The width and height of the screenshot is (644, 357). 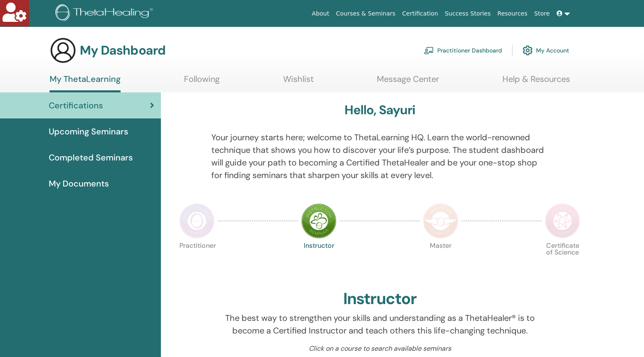 I want to click on img: generic-user-icon.jpg, so click(x=63, y=50).